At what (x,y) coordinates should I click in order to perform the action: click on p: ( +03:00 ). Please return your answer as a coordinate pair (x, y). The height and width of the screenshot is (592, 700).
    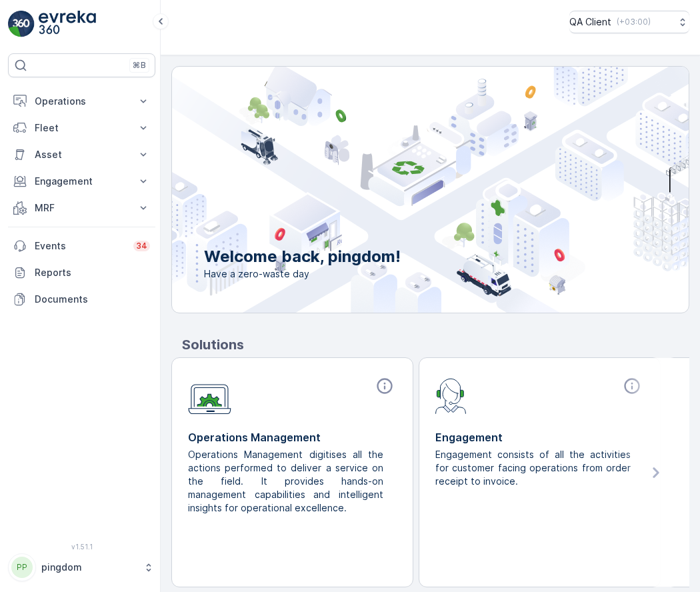
    Looking at the image, I should click on (633, 22).